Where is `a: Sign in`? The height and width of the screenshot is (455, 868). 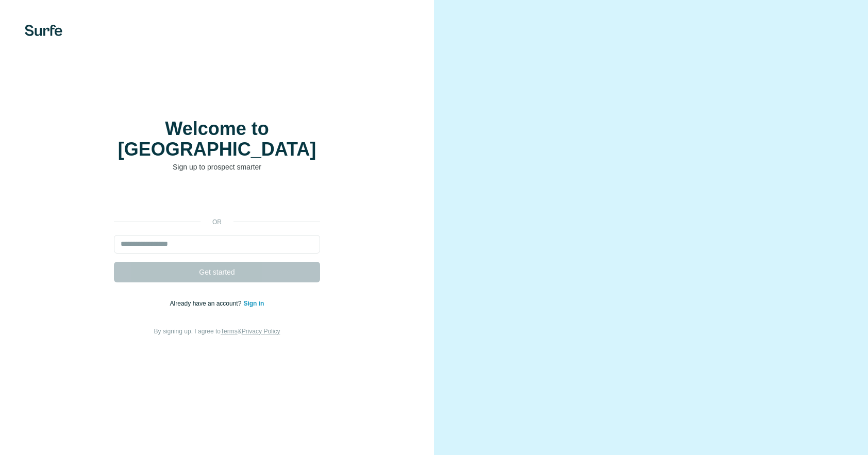 a: Sign in is located at coordinates (253, 304).